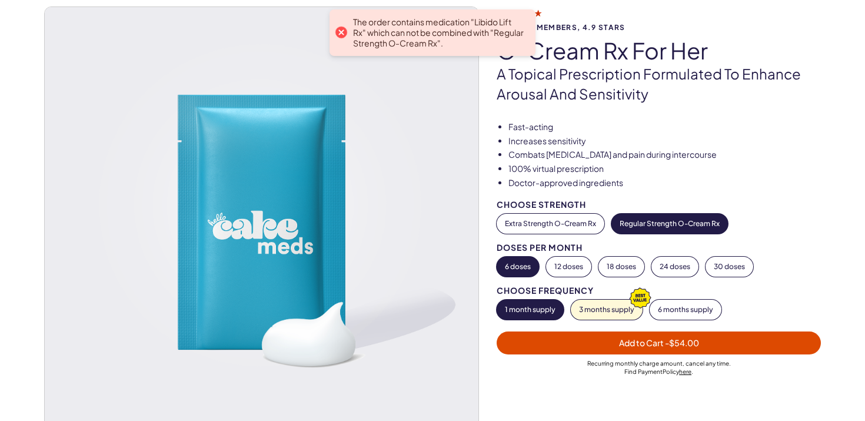 The width and height of the screenshot is (865, 421). What do you see at coordinates (658, 51) in the screenshot?
I see `h1: O-Cream Rx for Her` at bounding box center [658, 51].